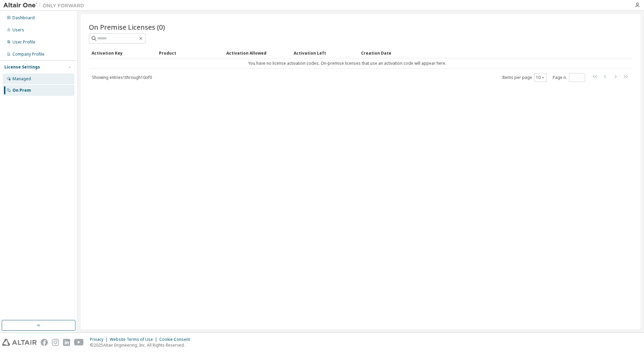 This screenshot has height=352, width=644. I want to click on span: Items per page, so click(525, 78).